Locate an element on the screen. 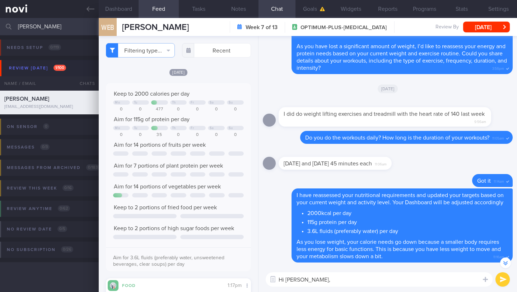  li: 3.6L fluids (preferably water) per day is located at coordinates (408, 230).